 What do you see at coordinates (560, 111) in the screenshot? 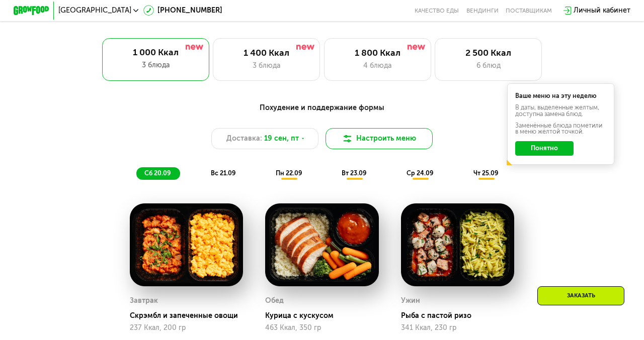
I see `div: В даты, выделенные желтым, доступна замена блюд.` at bounding box center [560, 111].